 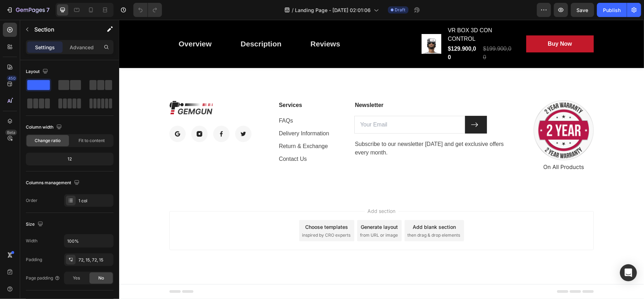 I want to click on span: Save, so click(x=582, y=10).